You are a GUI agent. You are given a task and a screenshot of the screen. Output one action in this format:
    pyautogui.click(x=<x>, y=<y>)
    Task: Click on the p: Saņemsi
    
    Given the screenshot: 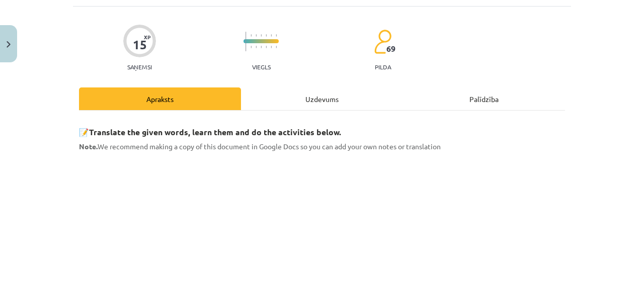 What is the action you would take?
    pyautogui.click(x=139, y=67)
    